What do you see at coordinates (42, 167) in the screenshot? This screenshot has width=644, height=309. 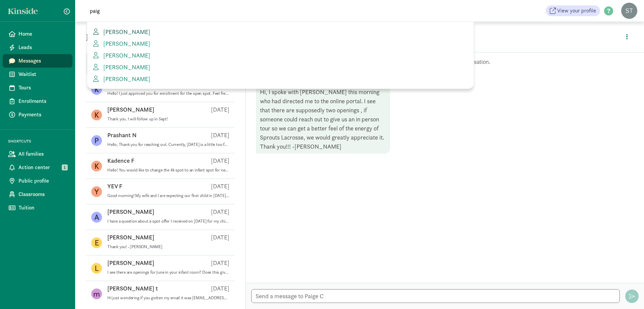 I see `span: Action center` at bounding box center [42, 167].